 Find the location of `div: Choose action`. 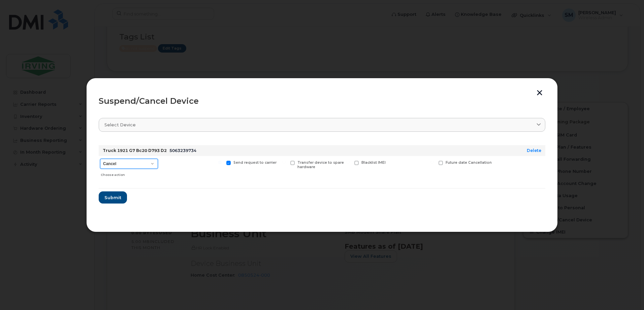

div: Choose action is located at coordinates (129, 174).